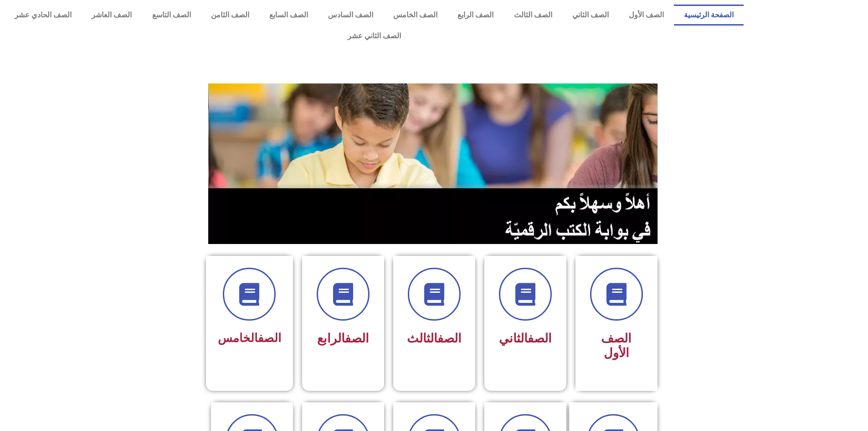 The width and height of the screenshot is (868, 431). What do you see at coordinates (532, 15) in the screenshot?
I see `a: الصف الثالث` at bounding box center [532, 15].